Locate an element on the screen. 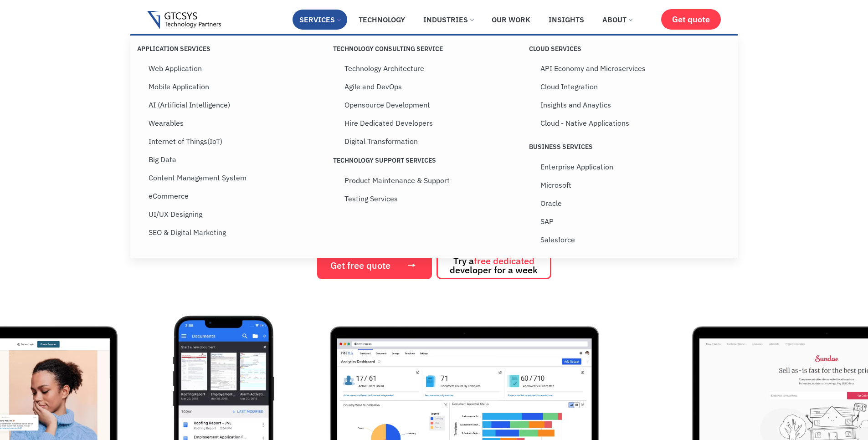 The width and height of the screenshot is (868, 440). a: Oracle is located at coordinates (632, 203).